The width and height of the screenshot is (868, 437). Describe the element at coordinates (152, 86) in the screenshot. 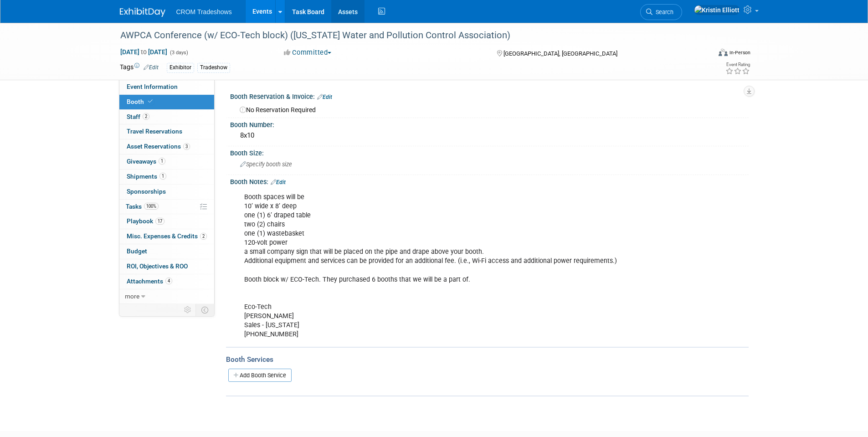

I see `span: Event Information` at that location.